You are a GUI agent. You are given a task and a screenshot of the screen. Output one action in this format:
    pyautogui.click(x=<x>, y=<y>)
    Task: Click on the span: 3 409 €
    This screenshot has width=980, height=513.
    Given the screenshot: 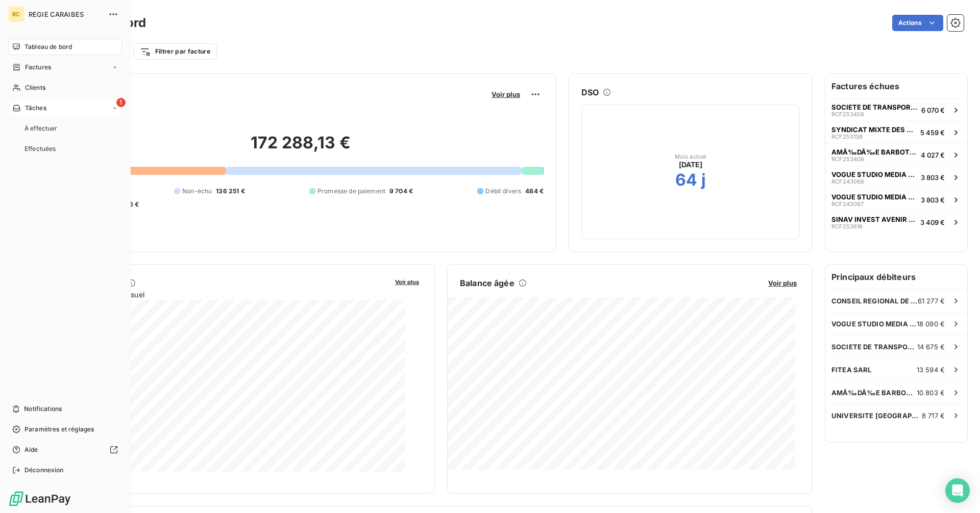 What is the action you would take?
    pyautogui.click(x=933, y=222)
    